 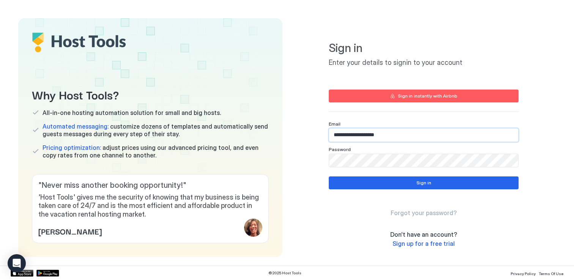 What do you see at coordinates (550, 273) in the screenshot?
I see `a: Terms Of Use` at bounding box center [550, 273].